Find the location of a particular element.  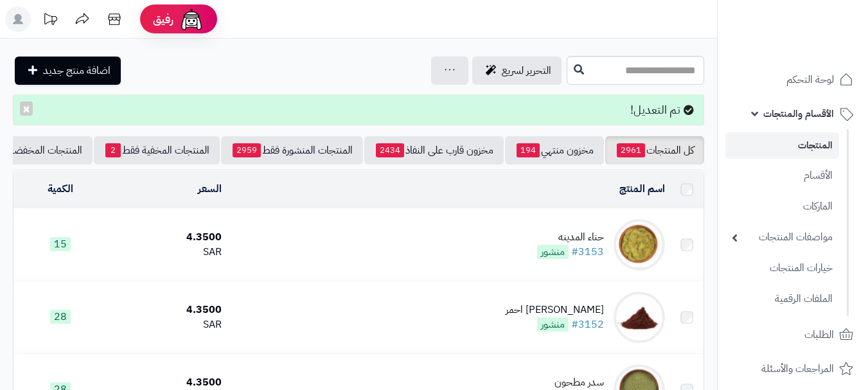

a: خيارات المنتجات is located at coordinates (782, 268).